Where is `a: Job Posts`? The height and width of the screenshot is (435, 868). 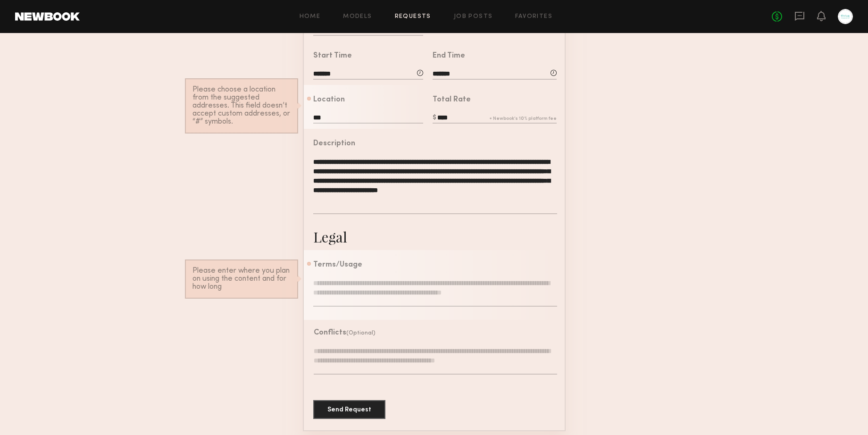
a: Job Posts is located at coordinates (473, 16).